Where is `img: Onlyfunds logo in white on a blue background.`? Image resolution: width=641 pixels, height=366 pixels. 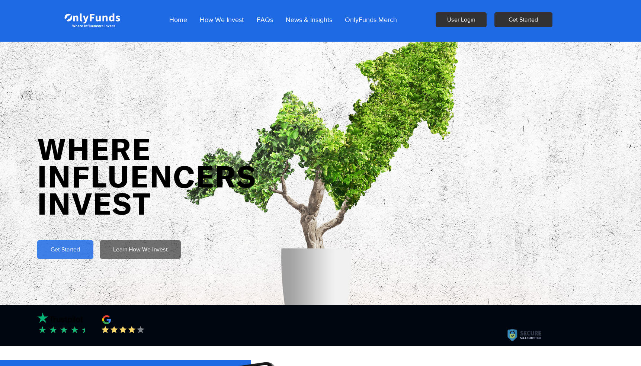
img: Onlyfunds logo in white on a blue background. is located at coordinates (92, 20).